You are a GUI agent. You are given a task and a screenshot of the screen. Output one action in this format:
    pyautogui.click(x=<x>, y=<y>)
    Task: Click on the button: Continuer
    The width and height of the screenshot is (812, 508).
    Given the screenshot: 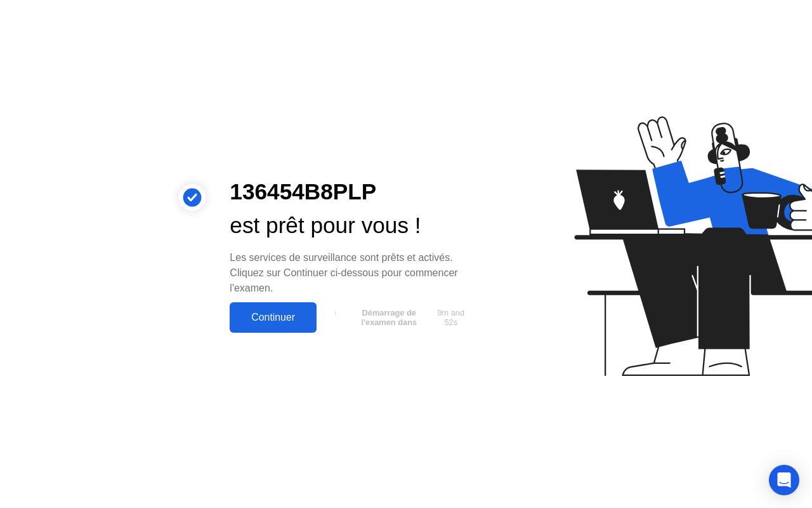 What is the action you would take?
    pyautogui.click(x=273, y=317)
    